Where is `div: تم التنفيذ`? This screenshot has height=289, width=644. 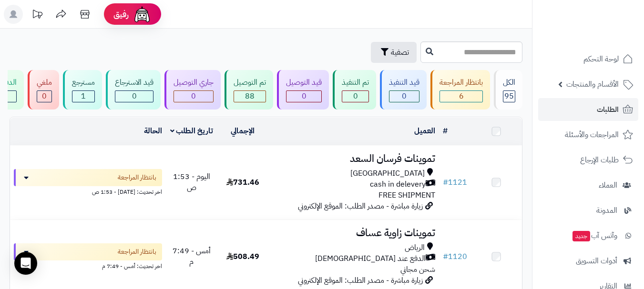
div: تم التنفيذ is located at coordinates (355, 83).